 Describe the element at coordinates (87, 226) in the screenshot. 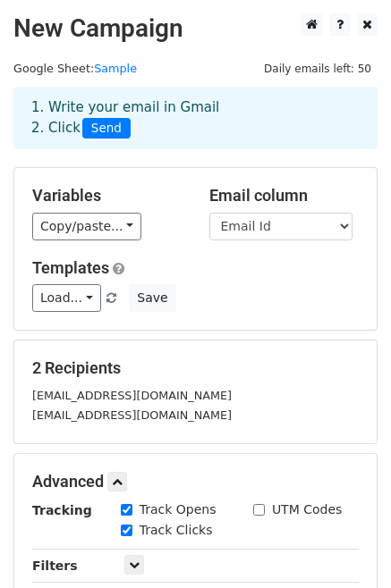

I see `a: Copy/paste...` at that location.